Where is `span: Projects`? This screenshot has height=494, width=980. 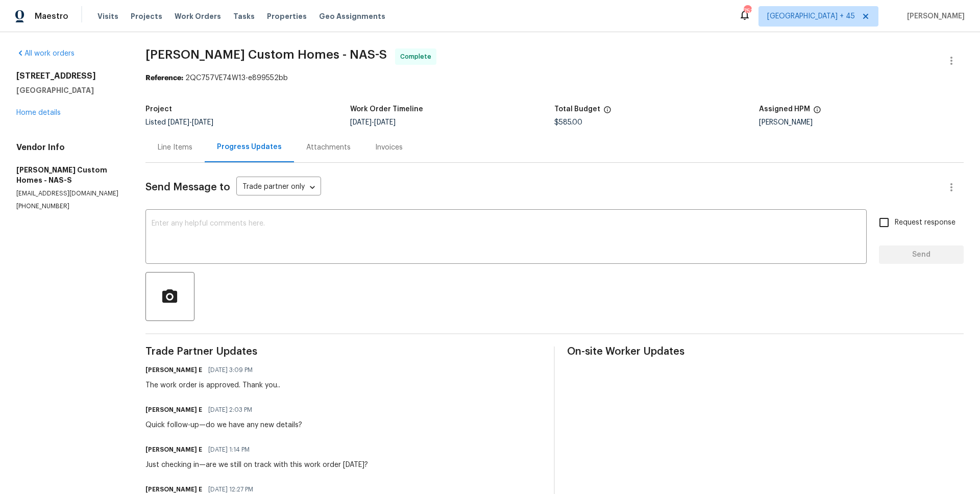 span: Projects is located at coordinates (146, 16).